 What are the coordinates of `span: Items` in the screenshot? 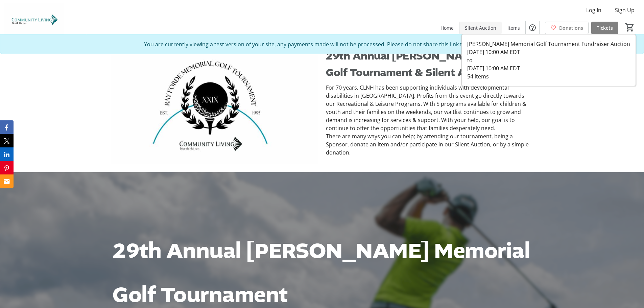 It's located at (513, 28).